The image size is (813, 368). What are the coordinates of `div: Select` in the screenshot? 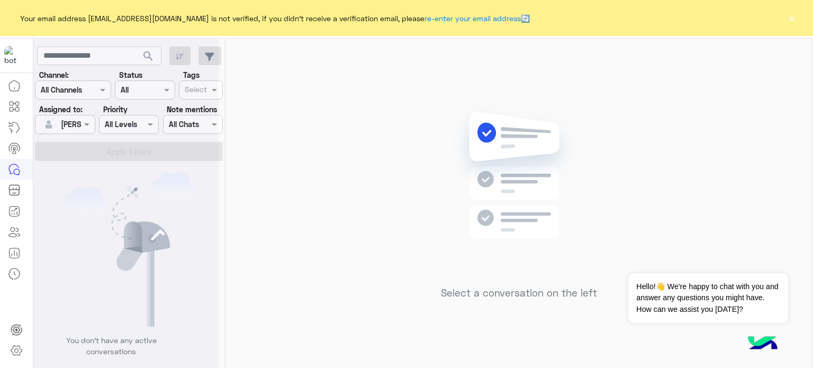 It's located at (195, 91).